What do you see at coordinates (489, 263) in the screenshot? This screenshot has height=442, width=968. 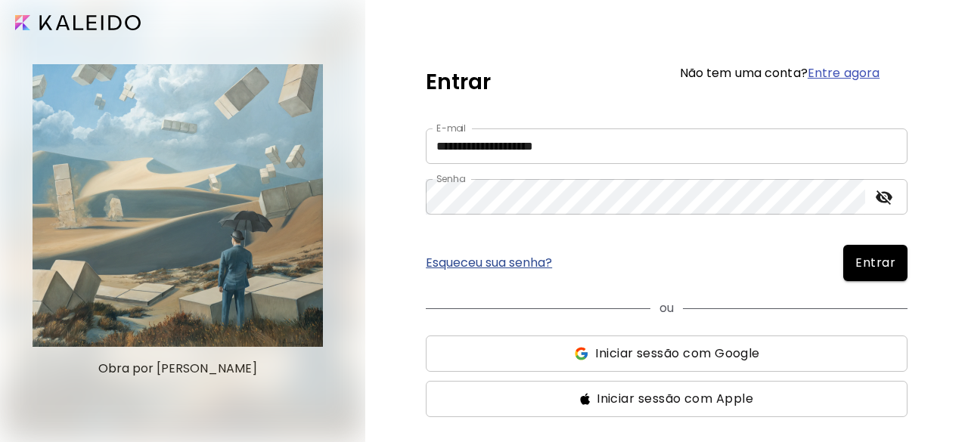 I see `a: Esqueceu sua senha?` at bounding box center [489, 263].